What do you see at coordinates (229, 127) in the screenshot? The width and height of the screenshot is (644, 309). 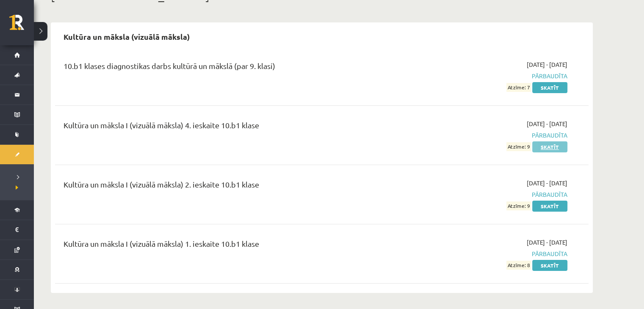 I see `div: Kultūra un māksla I (vizuālā māksla) 4. ieskaite 10.b1 klase` at bounding box center [229, 127].